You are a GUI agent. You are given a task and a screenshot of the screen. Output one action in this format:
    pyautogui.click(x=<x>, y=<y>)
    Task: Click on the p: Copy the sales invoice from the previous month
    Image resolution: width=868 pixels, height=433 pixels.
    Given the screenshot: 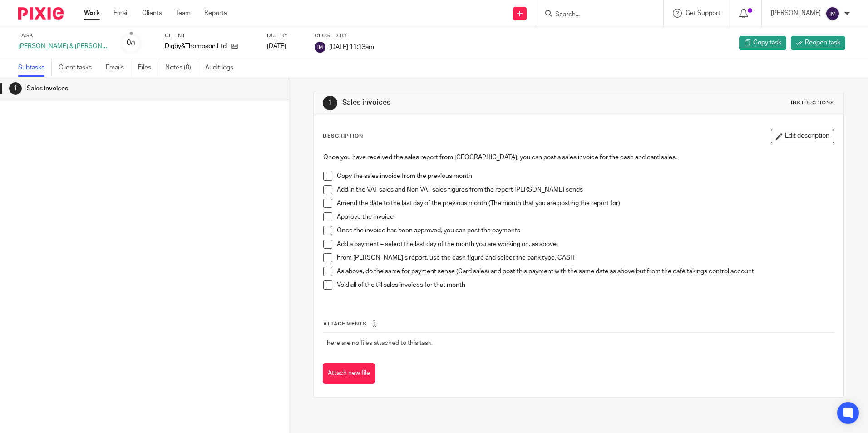 What is the action you would take?
    pyautogui.click(x=585, y=176)
    